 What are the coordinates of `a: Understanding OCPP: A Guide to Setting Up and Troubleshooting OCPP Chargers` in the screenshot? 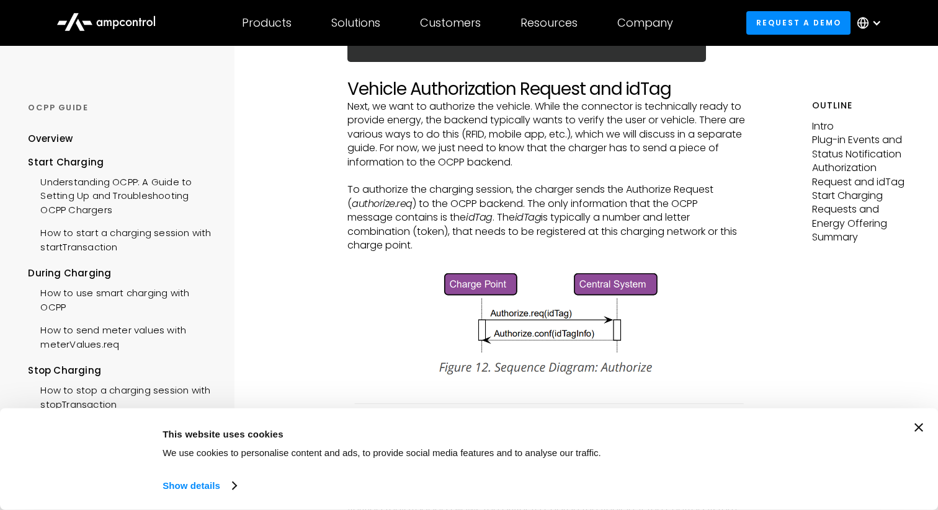 It's located at (122, 195).